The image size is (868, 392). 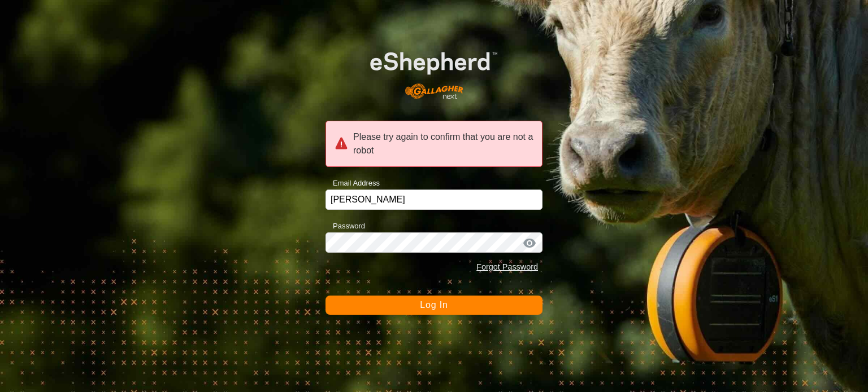 What do you see at coordinates (434, 305) in the screenshot?
I see `button: Log In` at bounding box center [434, 305].